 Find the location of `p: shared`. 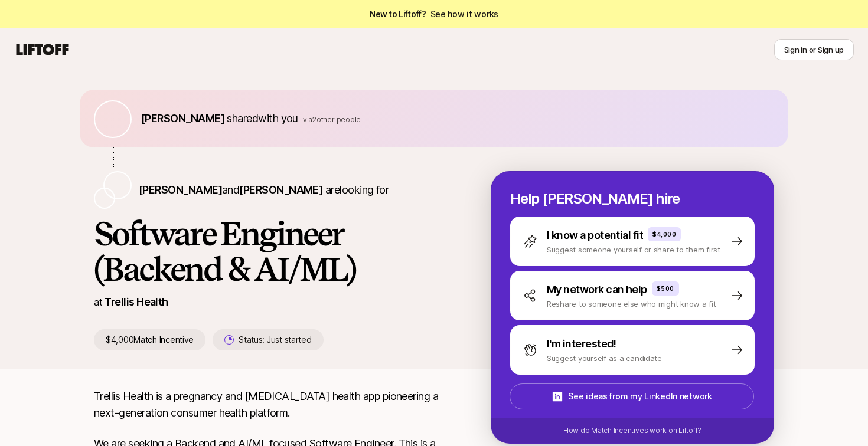

p: shared is located at coordinates (251, 119).